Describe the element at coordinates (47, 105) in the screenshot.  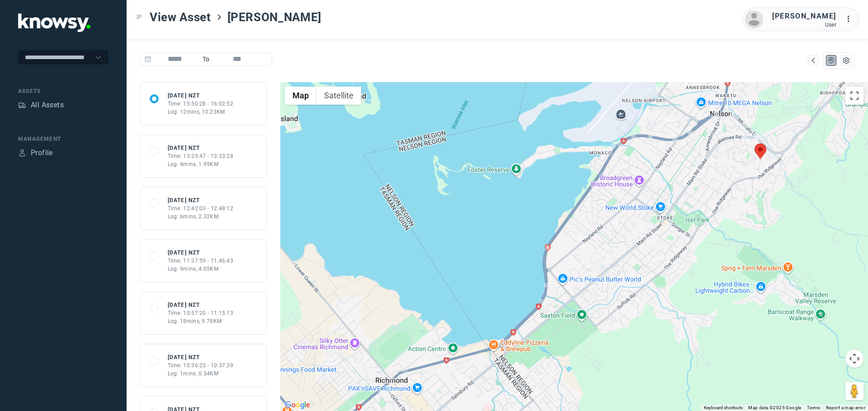
I see `div: All Assets` at that location.